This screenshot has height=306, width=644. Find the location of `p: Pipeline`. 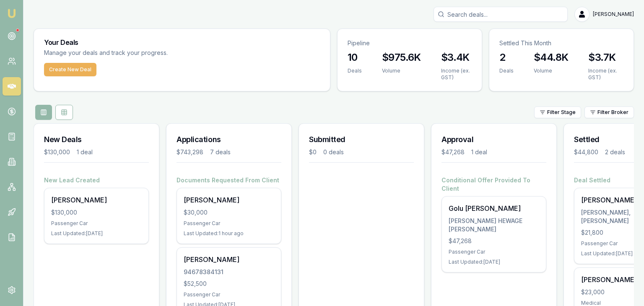

p: Pipeline is located at coordinates (410, 43).